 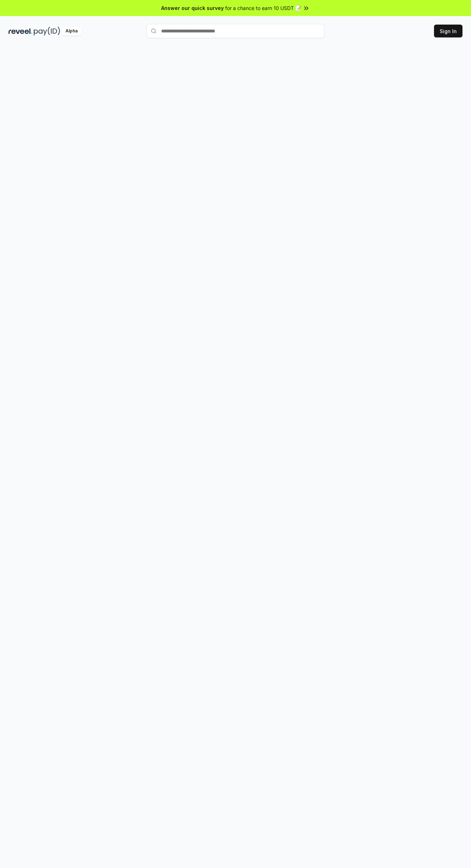 I want to click on button: Sign In, so click(x=448, y=31).